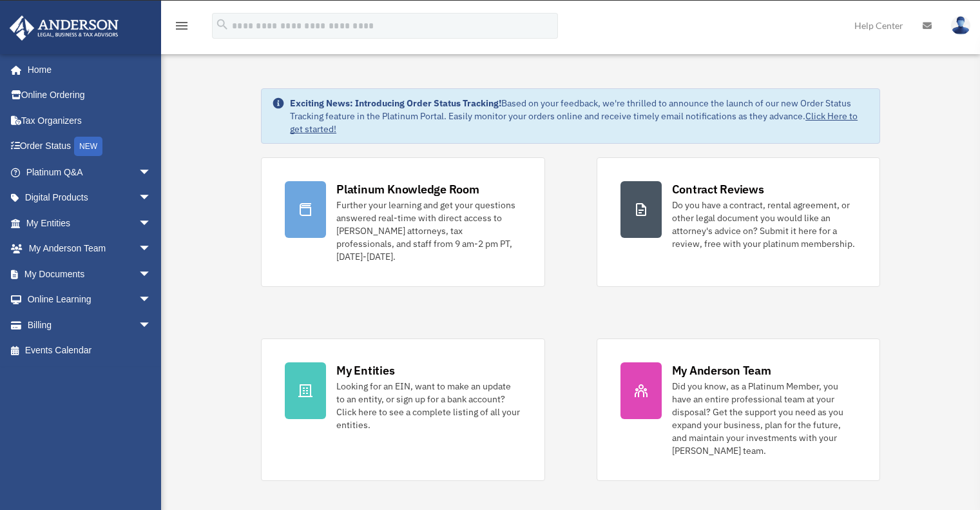  Describe the element at coordinates (86, 70) in the screenshot. I see `a: Home` at that location.